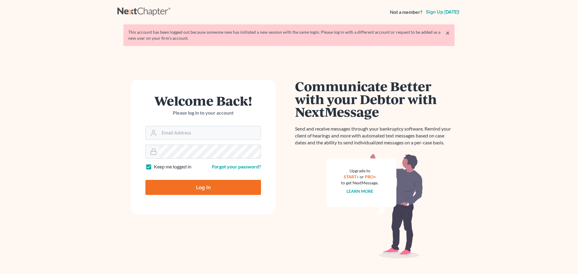 The width and height of the screenshot is (578, 274). I want to click on strong: Not a member?, so click(406, 12).